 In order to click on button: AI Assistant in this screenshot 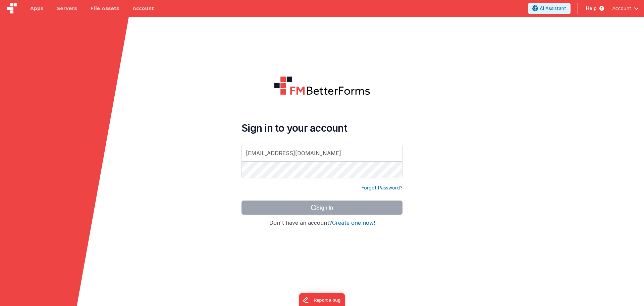, I will do `click(549, 9)`.